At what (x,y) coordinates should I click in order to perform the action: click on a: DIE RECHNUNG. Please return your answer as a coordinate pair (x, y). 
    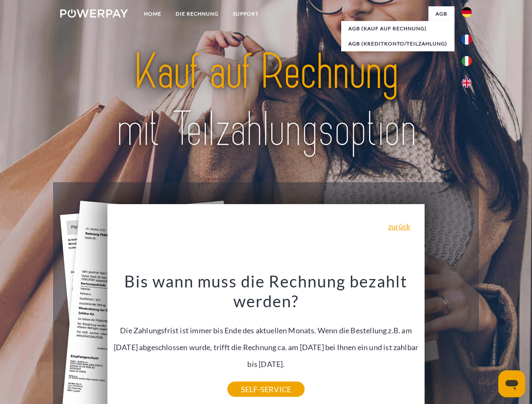
    Looking at the image, I should click on (197, 14).